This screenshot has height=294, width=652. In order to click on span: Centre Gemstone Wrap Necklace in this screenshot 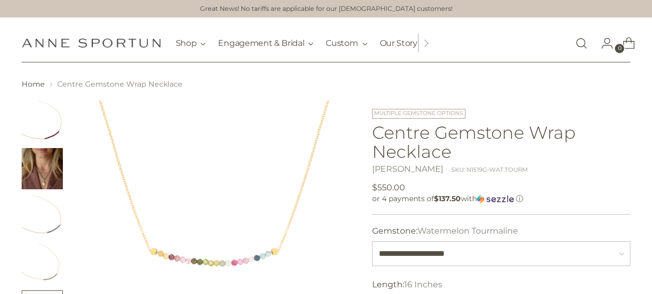, I will do `click(120, 84)`.